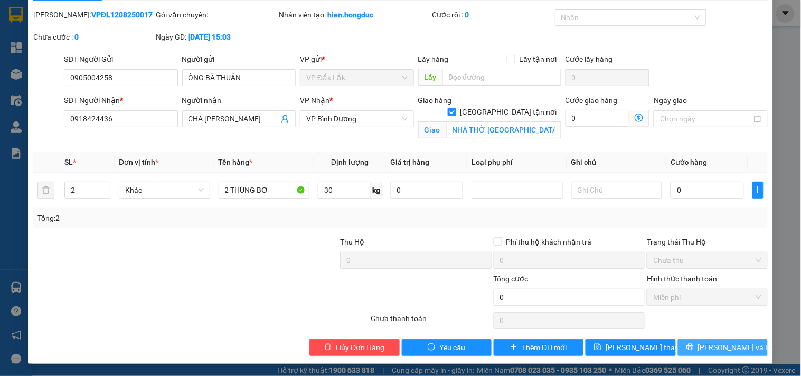 The image size is (801, 376). What do you see at coordinates (264, 190) in the screenshot?
I see `input: VD: Bàn, Ghế` at bounding box center [264, 190].